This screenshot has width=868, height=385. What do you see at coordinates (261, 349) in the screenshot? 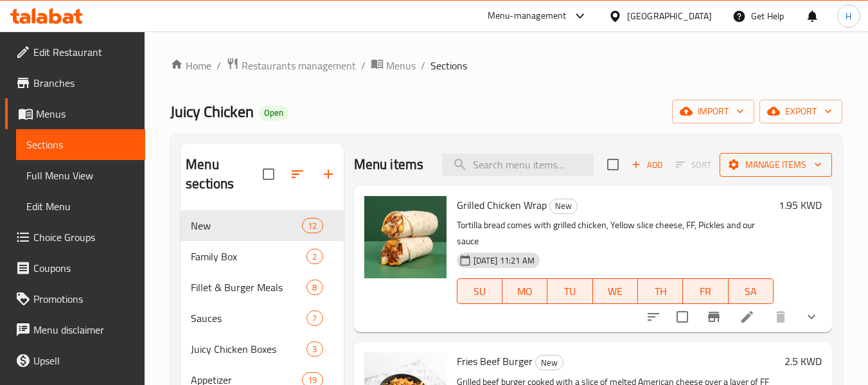
I see `div: Juicy Chicken Boxes3` at bounding box center [261, 349].